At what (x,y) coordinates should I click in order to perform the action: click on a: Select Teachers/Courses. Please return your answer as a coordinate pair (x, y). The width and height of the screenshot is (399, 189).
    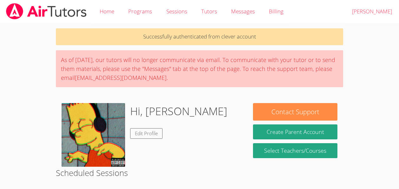
    Looking at the image, I should click on (295, 150).